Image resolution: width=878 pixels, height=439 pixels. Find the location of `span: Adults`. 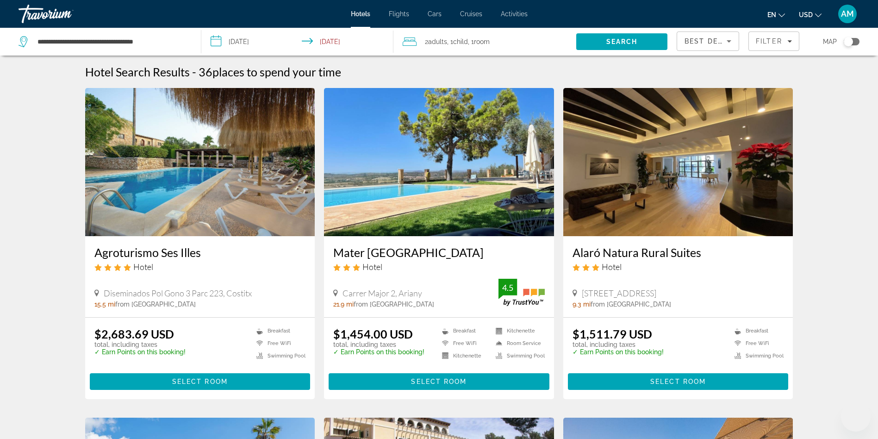

span: Adults is located at coordinates (437, 42).